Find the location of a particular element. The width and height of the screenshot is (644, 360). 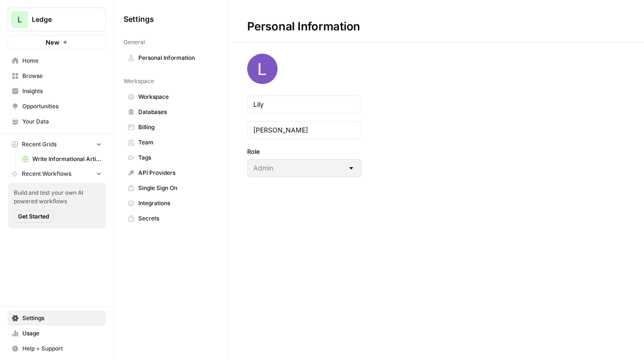

button: Help + Support is located at coordinates (57, 348).